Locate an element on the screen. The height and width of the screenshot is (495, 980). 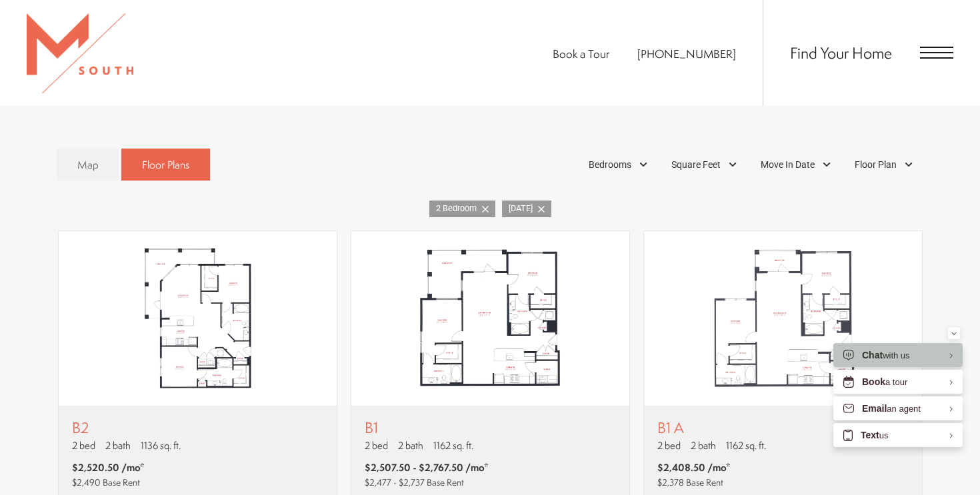
p: B1 is located at coordinates (426, 427).